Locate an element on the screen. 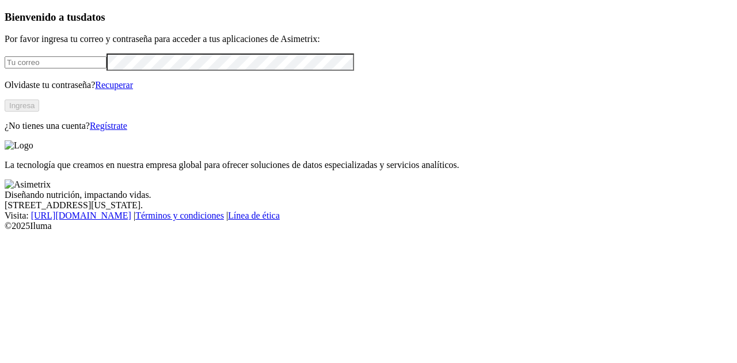 This screenshot has height=363, width=737. a: Línea de ética is located at coordinates (254, 215).